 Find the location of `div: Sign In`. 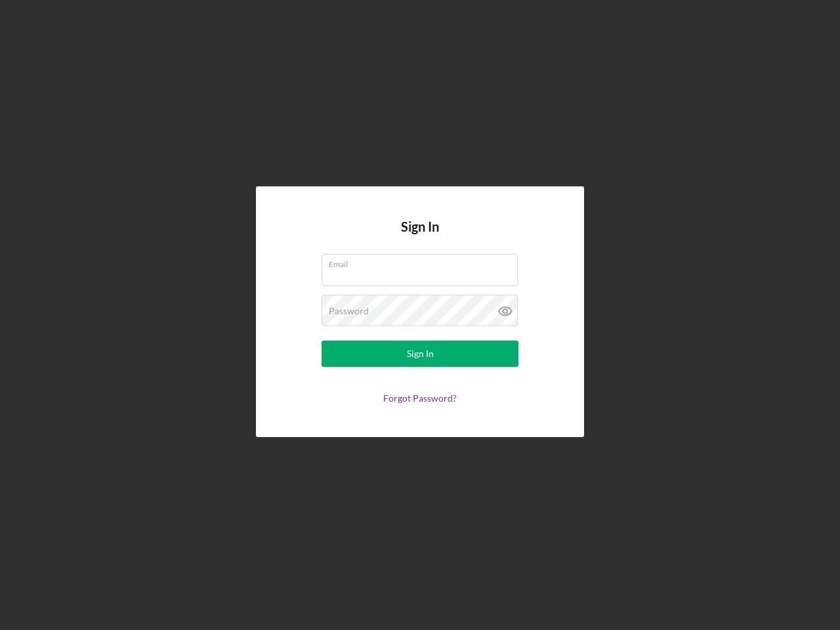

div: Sign In is located at coordinates (420, 354).